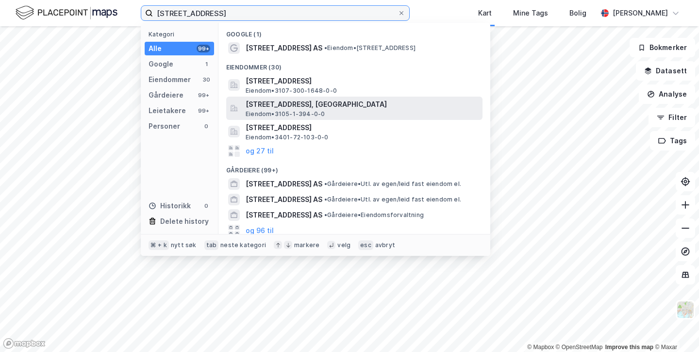 The image size is (699, 352). I want to click on div: Historikk, so click(169, 206).